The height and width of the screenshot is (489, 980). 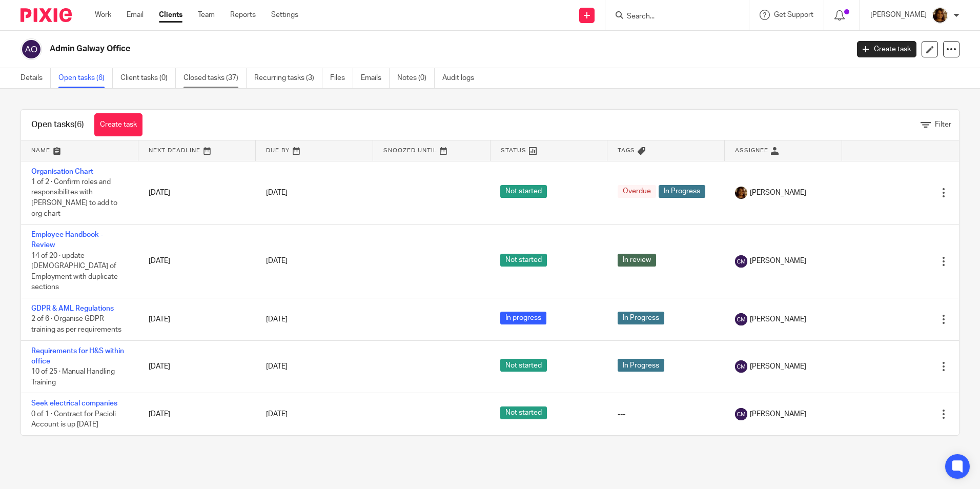 I want to click on a: Requirements for H&S within office, so click(x=77, y=356).